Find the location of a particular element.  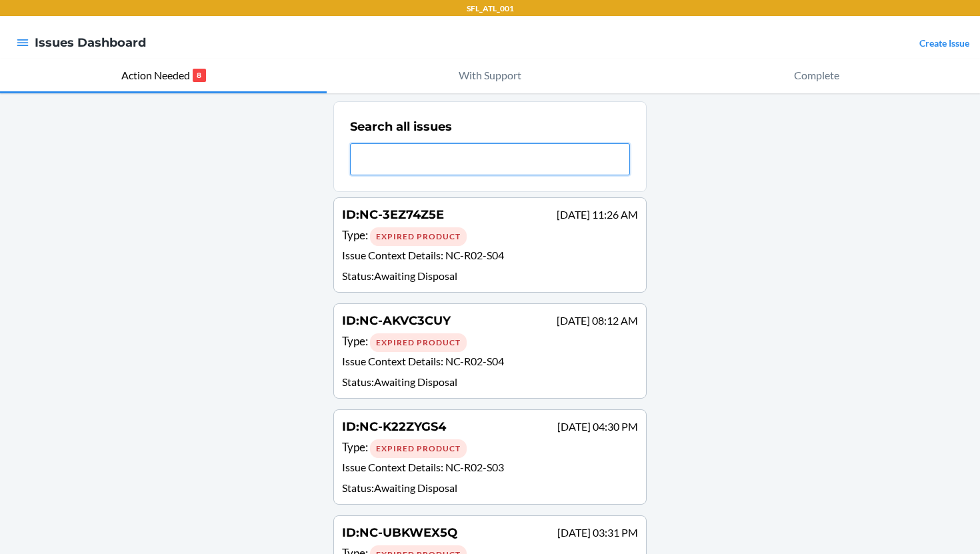

p: Complete is located at coordinates (817, 76).